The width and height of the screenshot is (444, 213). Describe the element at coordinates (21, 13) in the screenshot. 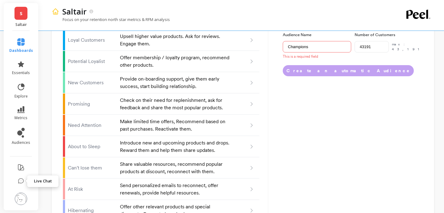

I see `span: S` at that location.